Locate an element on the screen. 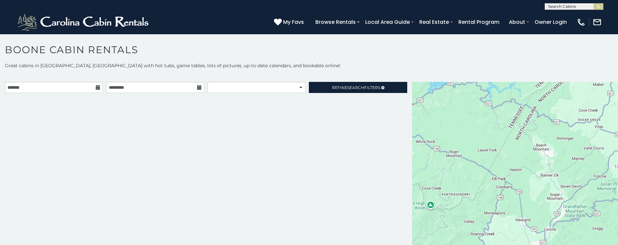 This screenshot has height=245, width=618. span: My Favs is located at coordinates (293, 22).